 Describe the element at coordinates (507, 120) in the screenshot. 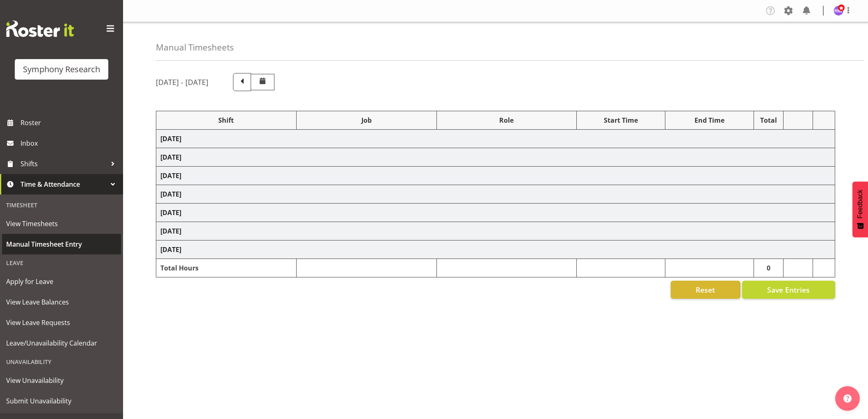

I see `div: Role` at that location.